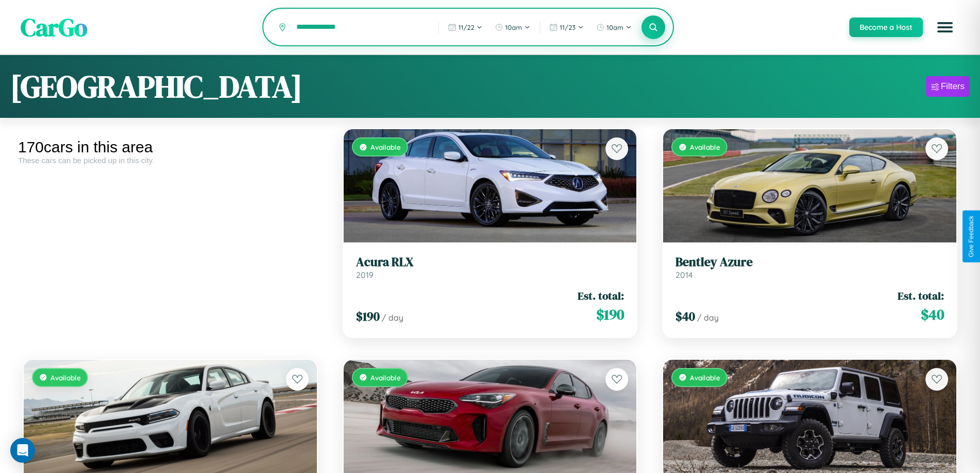 This screenshot has height=473, width=980. What do you see at coordinates (886, 27) in the screenshot?
I see `button: Become a Host` at bounding box center [886, 27].